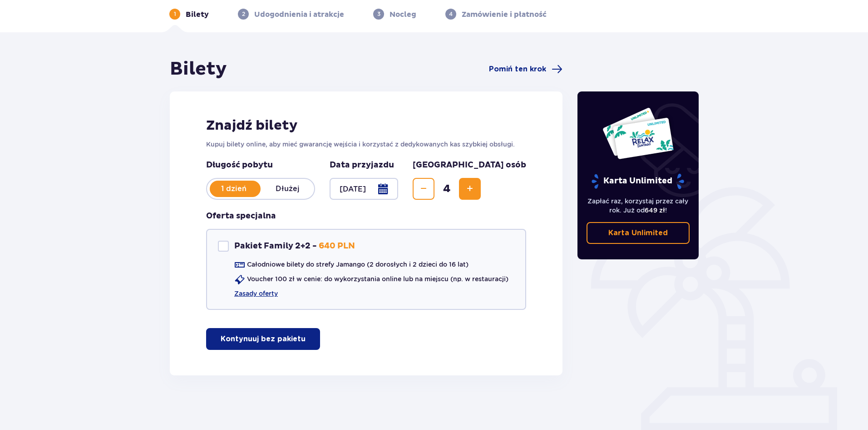 The width and height of the screenshot is (868, 430). What do you see at coordinates (198, 69) in the screenshot?
I see `h1: Bilety` at bounding box center [198, 69].